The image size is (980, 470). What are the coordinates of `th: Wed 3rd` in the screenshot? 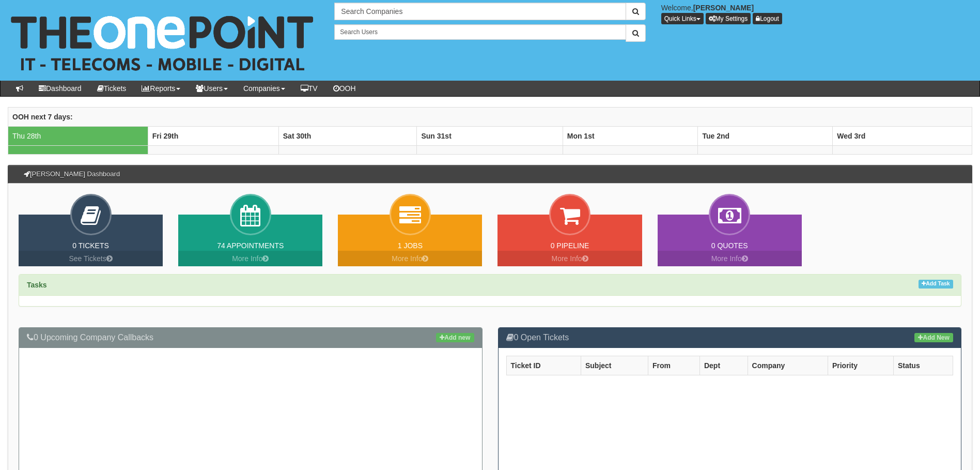 It's located at (902, 135).